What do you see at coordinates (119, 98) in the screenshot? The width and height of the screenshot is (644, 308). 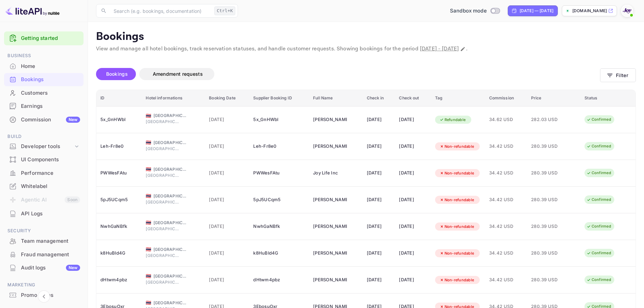 I see `th: ID` at bounding box center [119, 98].